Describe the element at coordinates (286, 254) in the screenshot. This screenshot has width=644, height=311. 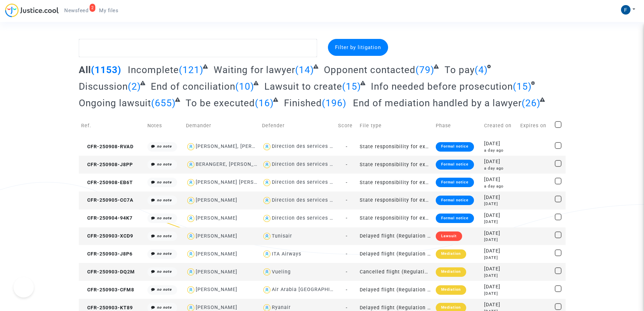
I see `div: ITA Airways` at that location.